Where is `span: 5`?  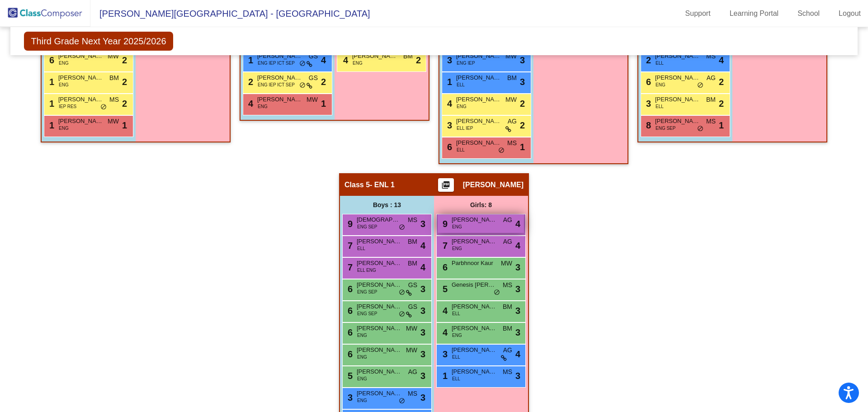
span: 5 is located at coordinates (349, 376).